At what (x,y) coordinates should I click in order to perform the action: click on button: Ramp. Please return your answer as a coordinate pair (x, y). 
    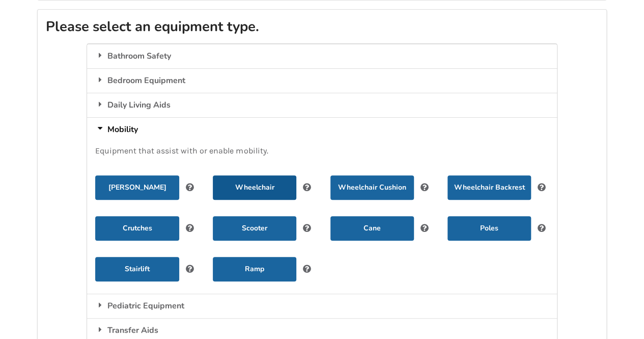
    Looking at the image, I should click on (255, 269).